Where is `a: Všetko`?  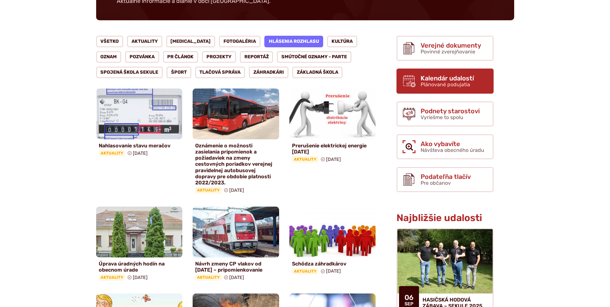
a: Všetko is located at coordinates (110, 41).